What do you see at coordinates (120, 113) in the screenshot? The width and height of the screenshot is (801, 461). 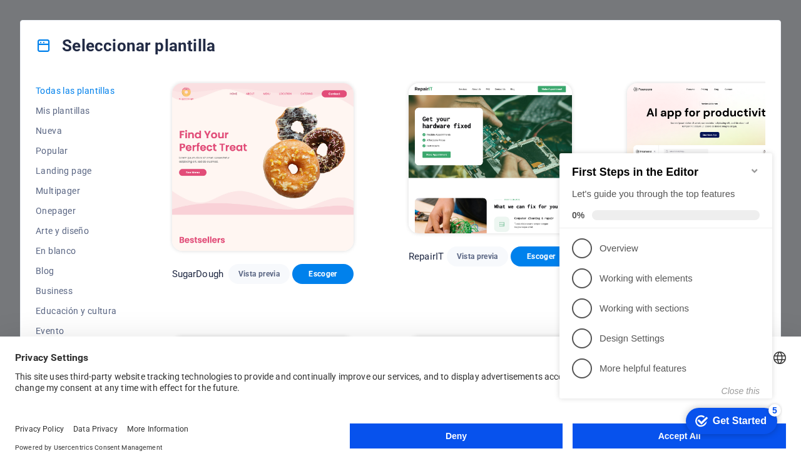 I see `p: Overview` at bounding box center [120, 113].